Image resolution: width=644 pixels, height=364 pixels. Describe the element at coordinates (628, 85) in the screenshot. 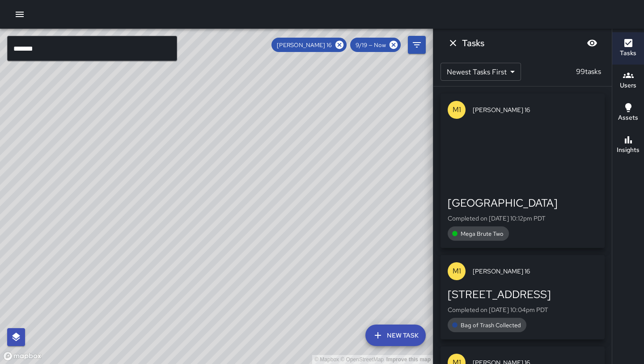

I see `h6: Users` at that location.